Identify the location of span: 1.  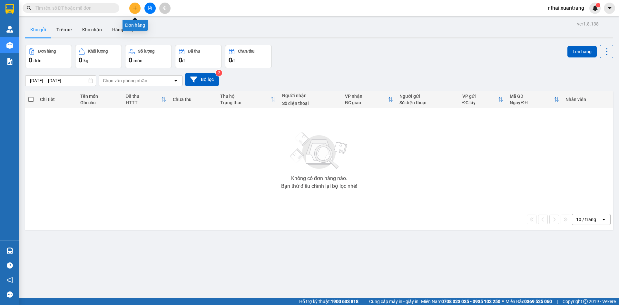
(598, 5).